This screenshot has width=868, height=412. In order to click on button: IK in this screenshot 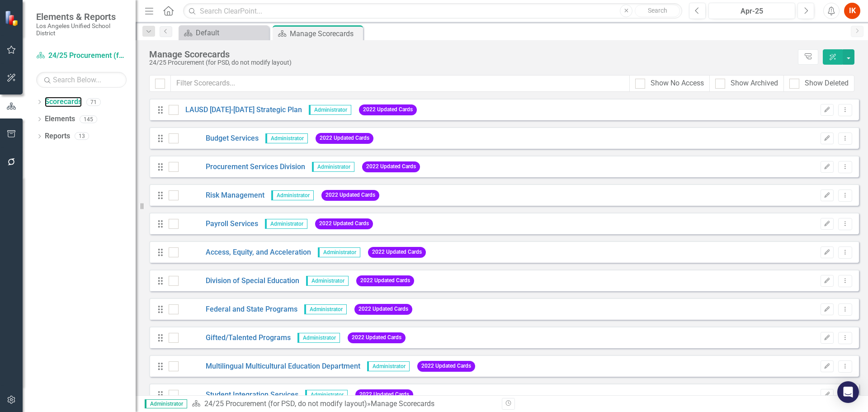, I will do `click(852, 11)`.